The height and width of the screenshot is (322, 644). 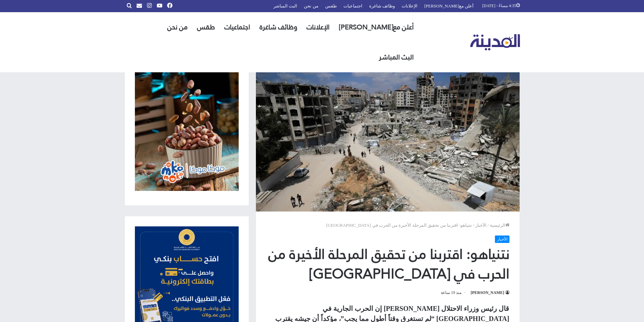 I want to click on span: منذ 19 ساعة, so click(x=454, y=293).